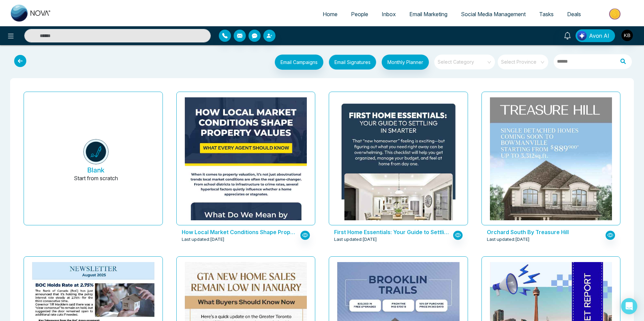 The height and width of the screenshot is (321, 644). What do you see at coordinates (546, 14) in the screenshot?
I see `span: Tasks` at bounding box center [546, 14].